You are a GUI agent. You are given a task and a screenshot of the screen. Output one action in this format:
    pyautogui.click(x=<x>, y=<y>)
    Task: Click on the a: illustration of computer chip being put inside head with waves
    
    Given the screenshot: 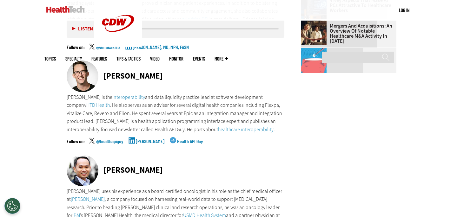 What is the action you would take?
    pyautogui.click(x=315, y=50)
    